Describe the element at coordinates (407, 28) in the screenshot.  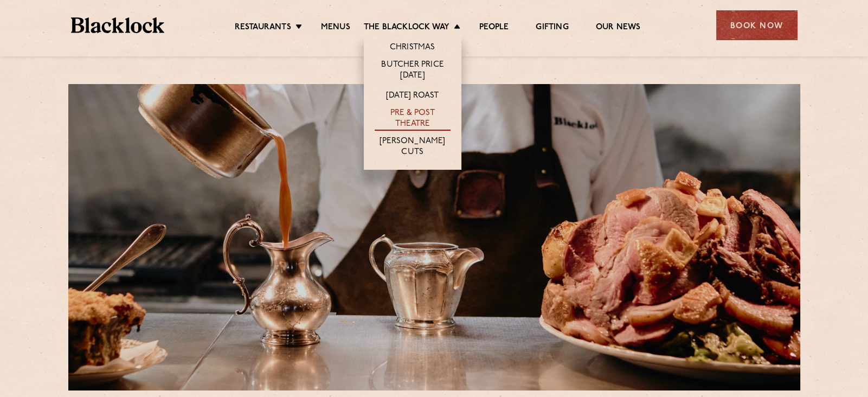
I see `a: The Blacklock Way` at that location.